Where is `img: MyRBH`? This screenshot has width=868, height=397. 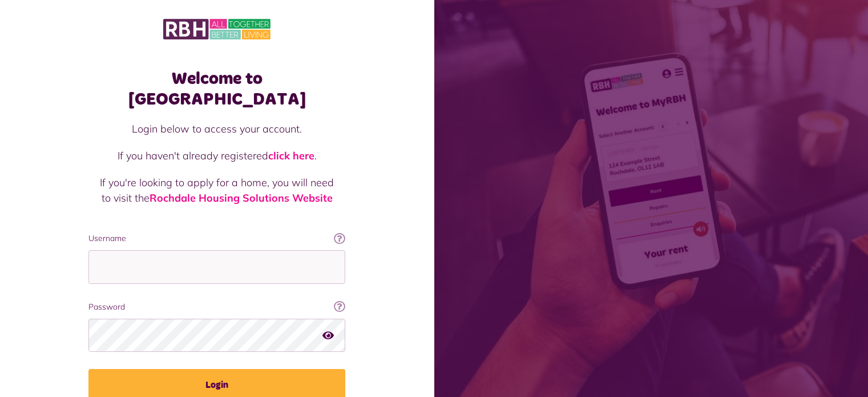 img: MyRBH is located at coordinates (217, 29).